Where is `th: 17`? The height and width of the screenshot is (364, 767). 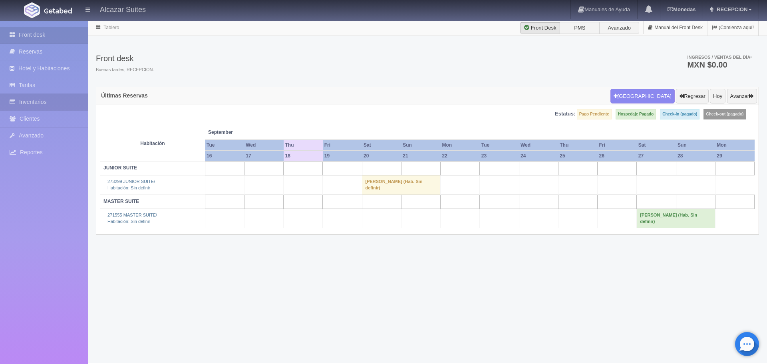
th: 17 is located at coordinates (264, 156).